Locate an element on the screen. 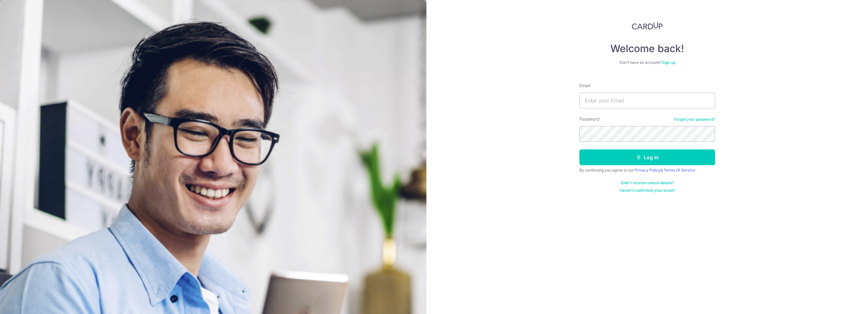  button: Log in is located at coordinates (647, 157).